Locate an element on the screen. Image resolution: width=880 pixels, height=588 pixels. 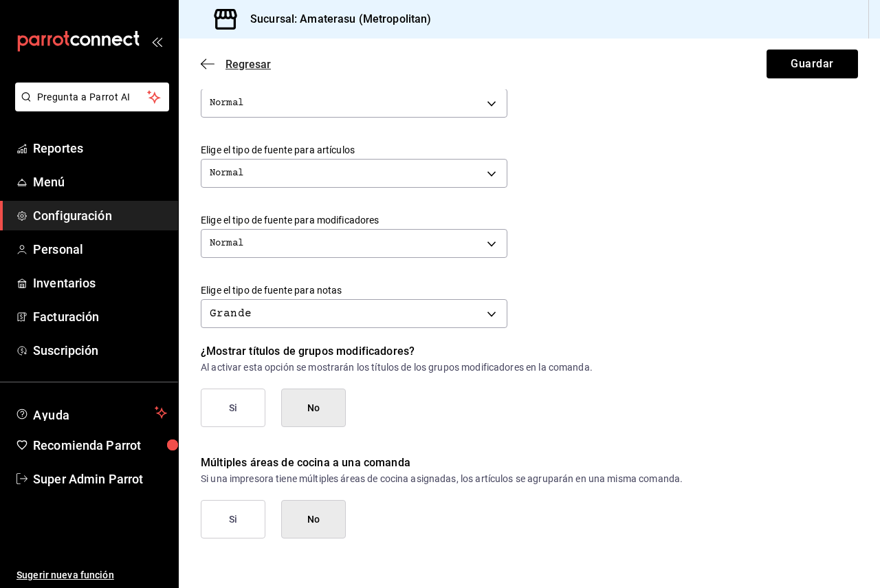
label: Elige el tipo de fuente para notas is located at coordinates (530, 290).